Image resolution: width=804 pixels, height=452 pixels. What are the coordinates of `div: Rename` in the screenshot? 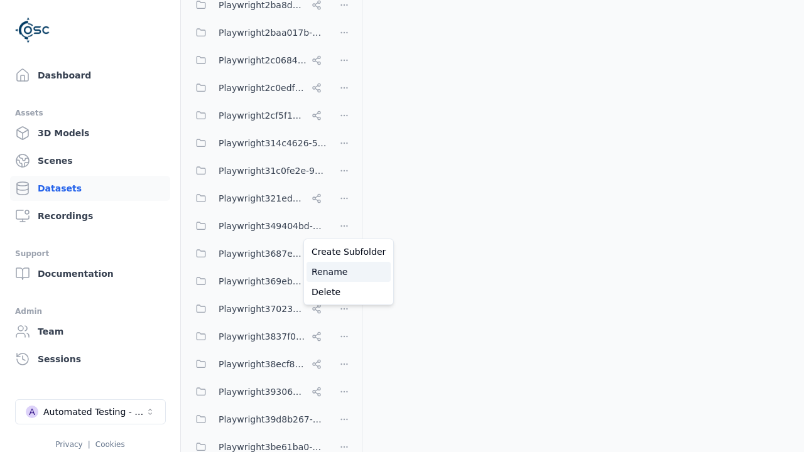 It's located at (349, 272).